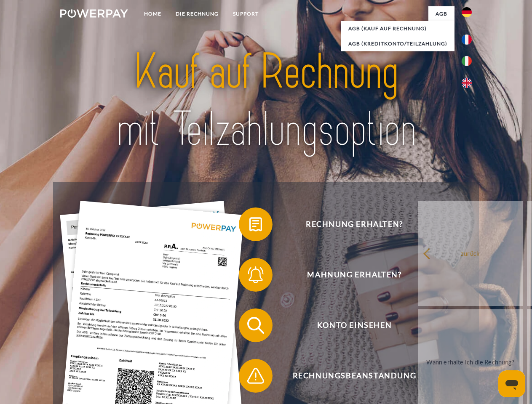 The width and height of the screenshot is (532, 404). Describe the element at coordinates (354, 325) in the screenshot. I see `span: Konto einsehen` at that location.